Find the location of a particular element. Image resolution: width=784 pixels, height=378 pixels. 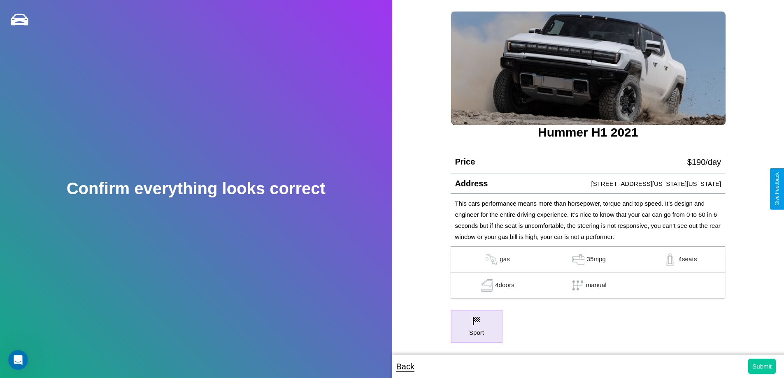

h2: Confirm everything looks correct is located at coordinates (196, 189).